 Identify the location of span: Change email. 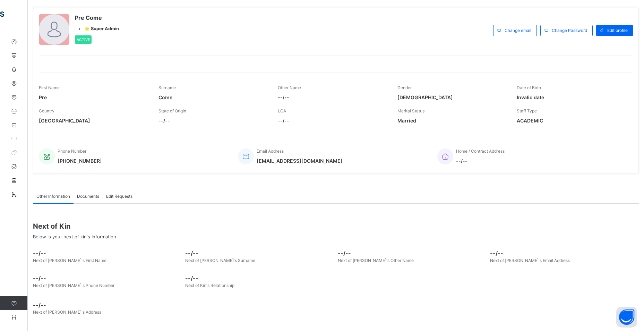
(518, 30).